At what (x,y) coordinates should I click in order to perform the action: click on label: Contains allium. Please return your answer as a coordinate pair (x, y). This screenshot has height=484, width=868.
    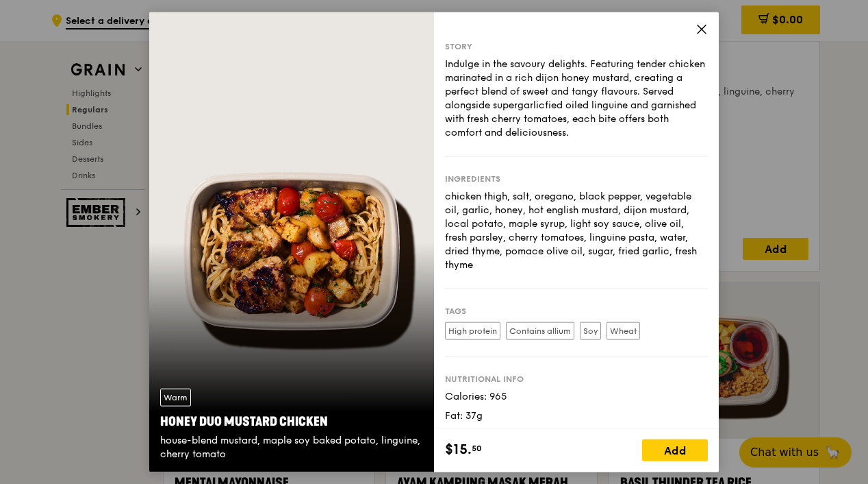
    Looking at the image, I should click on (541, 331).